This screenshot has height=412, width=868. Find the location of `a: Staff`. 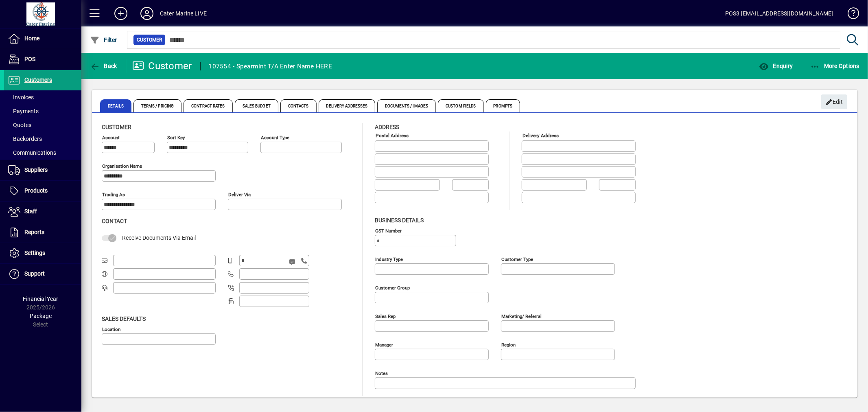

a: Staff is located at coordinates (43, 212).